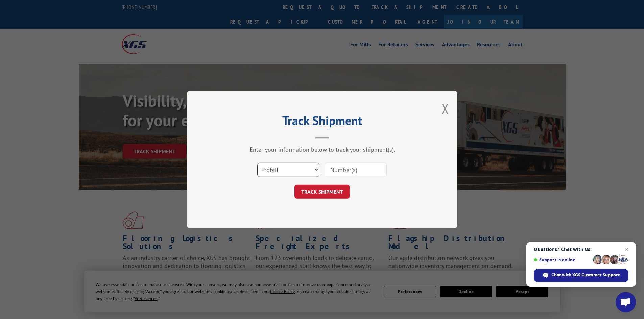 This screenshot has height=319, width=644. What do you see at coordinates (322, 149) in the screenshot?
I see `div: Enter your information below to track your shipment(s).` at bounding box center [322, 149].